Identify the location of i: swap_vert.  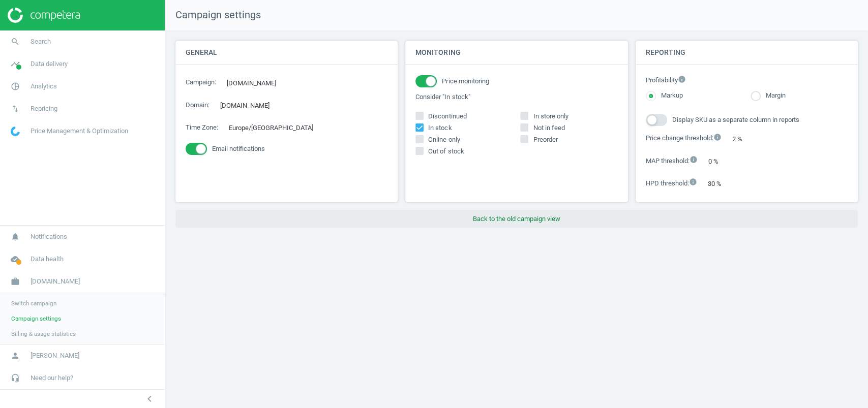
(15, 109).